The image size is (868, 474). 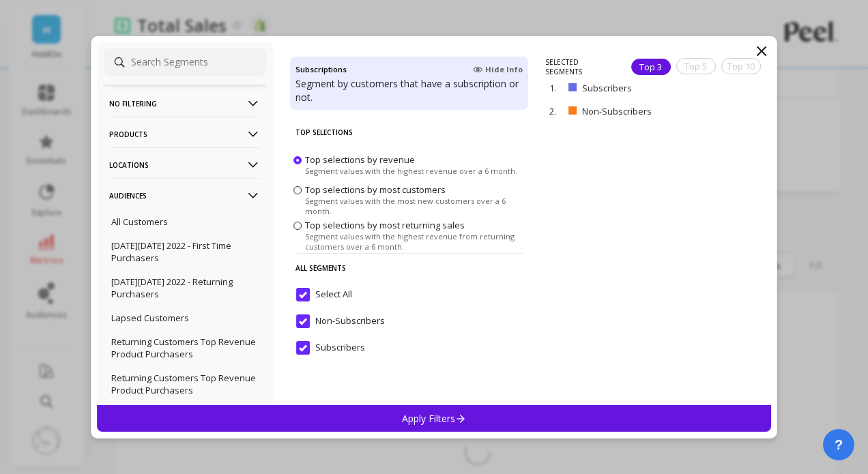 What do you see at coordinates (375, 190) in the screenshot?
I see `span: Top selections by most customers` at bounding box center [375, 190].